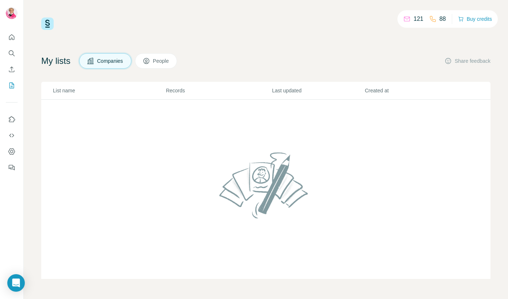  What do you see at coordinates (266, 185) in the screenshot?
I see `img: No lists found` at bounding box center [266, 185].